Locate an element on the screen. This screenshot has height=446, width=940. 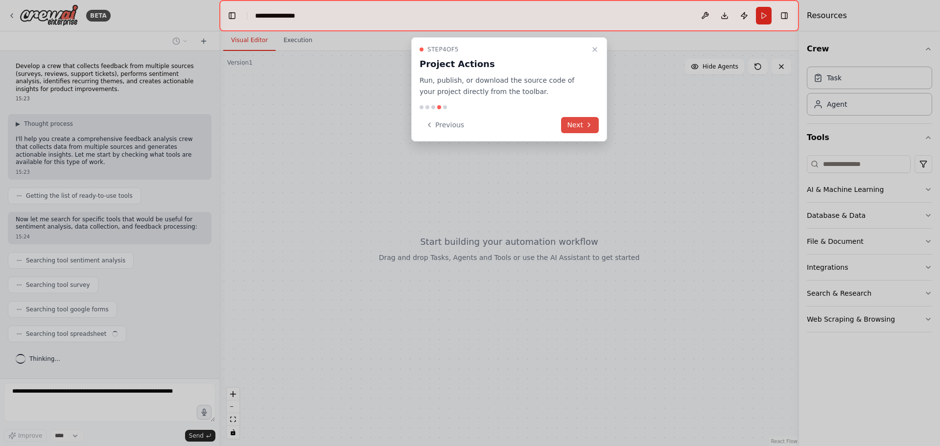
button: Hide left sidebar is located at coordinates (232, 16).